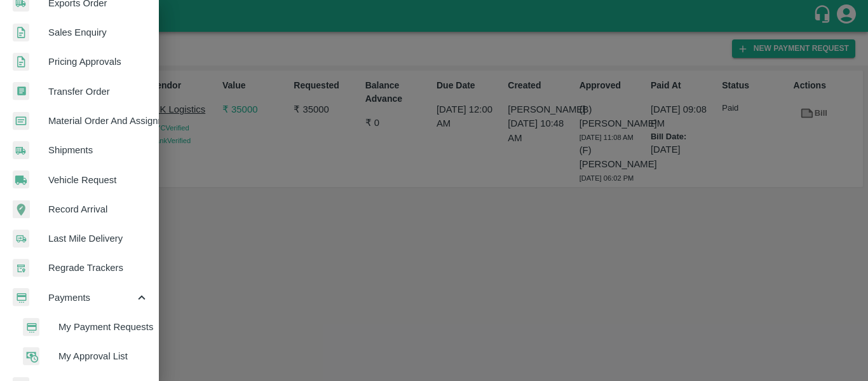 The image size is (868, 381). What do you see at coordinates (99, 180) in the screenshot?
I see `span: Vehicle Request` at bounding box center [99, 180].